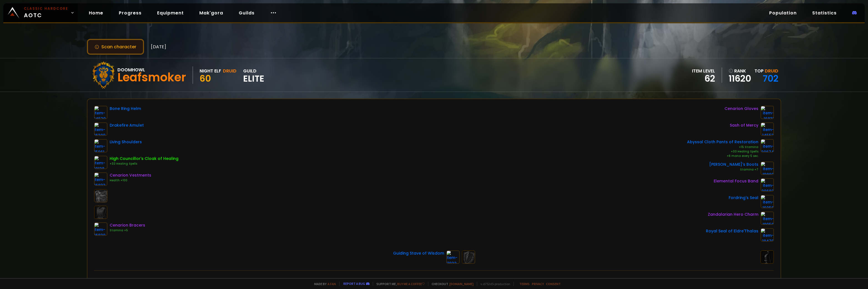  Describe the element at coordinates (722, 147) in the screenshot. I see `div: +15 Stamina` at that location.